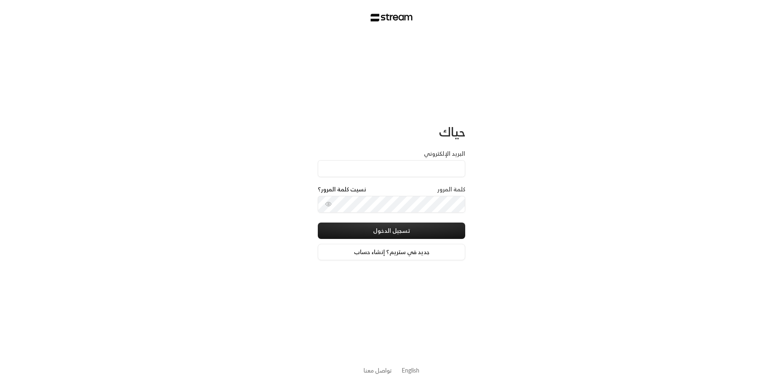  Describe the element at coordinates (444, 154) in the screenshot. I see `label: البريد الإلكتروني` at that location.